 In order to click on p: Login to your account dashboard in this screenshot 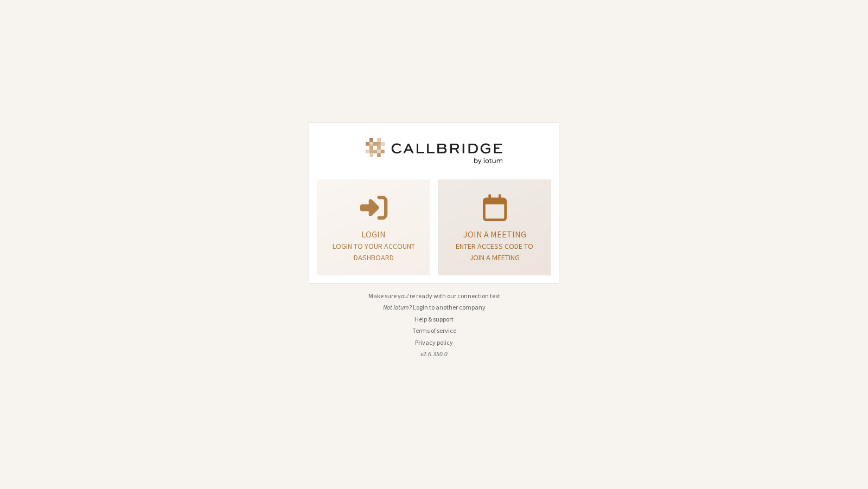, I will do `click(374, 252)`.